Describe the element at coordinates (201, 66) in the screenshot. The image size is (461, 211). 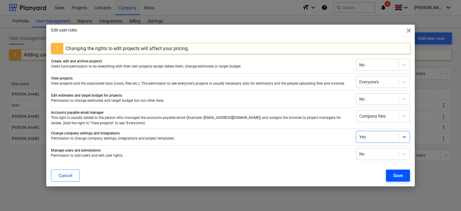
I see `p: Users have permission to do everything with their own projects except delete them, change estimat...` at that location.